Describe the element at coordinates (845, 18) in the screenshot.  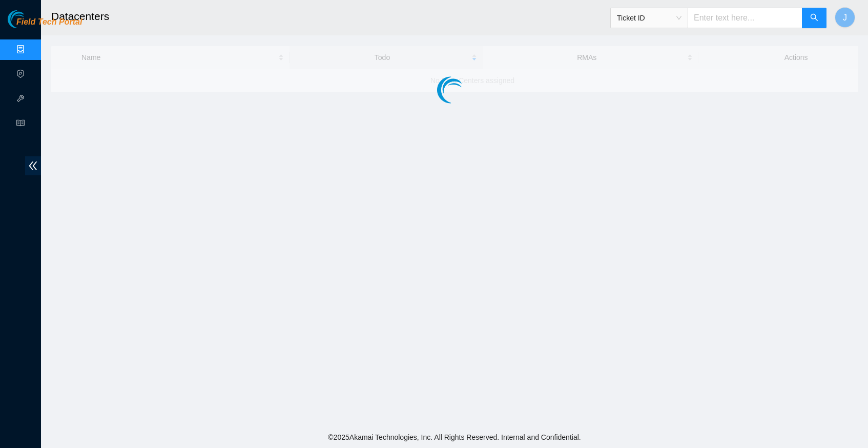
I see `span: J` at that location.